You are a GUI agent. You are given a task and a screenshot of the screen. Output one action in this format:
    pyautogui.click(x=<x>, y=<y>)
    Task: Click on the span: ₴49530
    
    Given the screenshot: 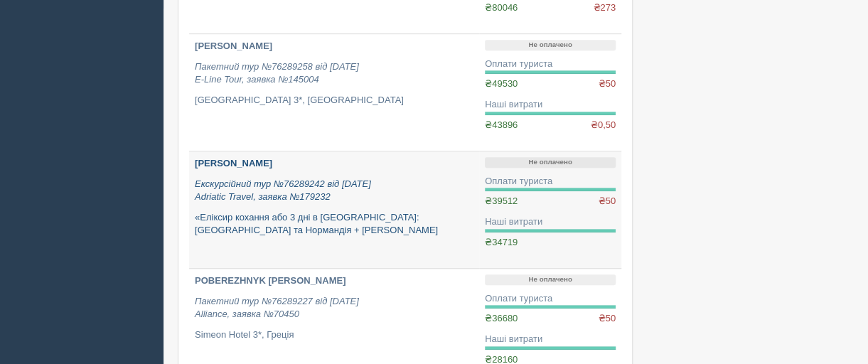 What is the action you would take?
    pyautogui.click(x=501, y=83)
    